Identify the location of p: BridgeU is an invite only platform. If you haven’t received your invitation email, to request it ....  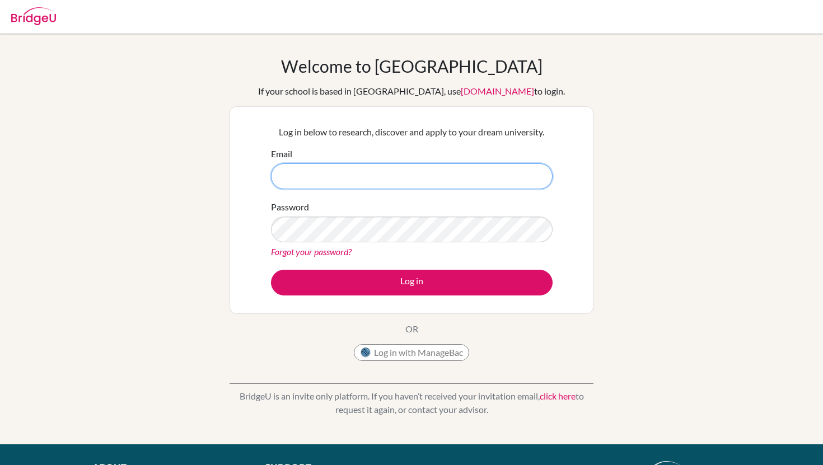
(412, 403).